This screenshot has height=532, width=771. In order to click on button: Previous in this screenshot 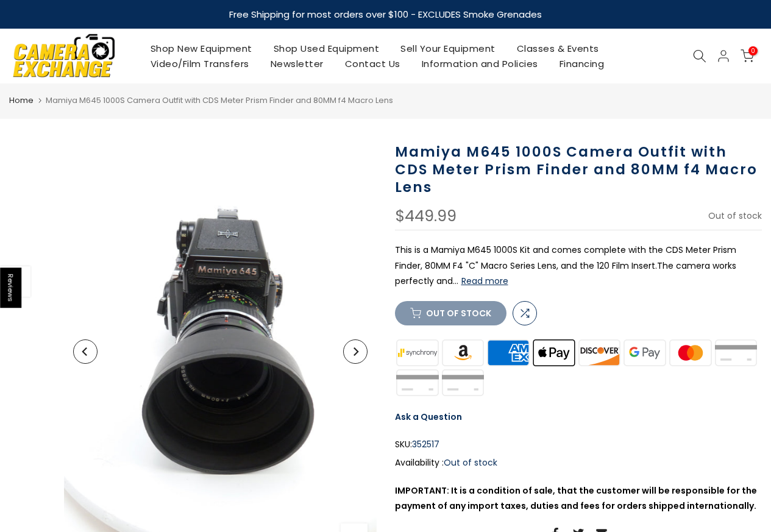, I will do `click(85, 351)`.